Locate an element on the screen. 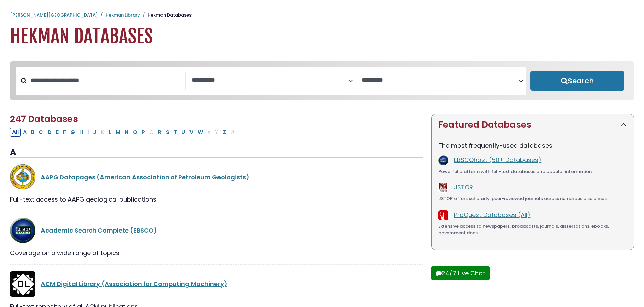 Image resolution: width=644 pixels, height=307 pixels. button: Filter Results S is located at coordinates (167, 133).